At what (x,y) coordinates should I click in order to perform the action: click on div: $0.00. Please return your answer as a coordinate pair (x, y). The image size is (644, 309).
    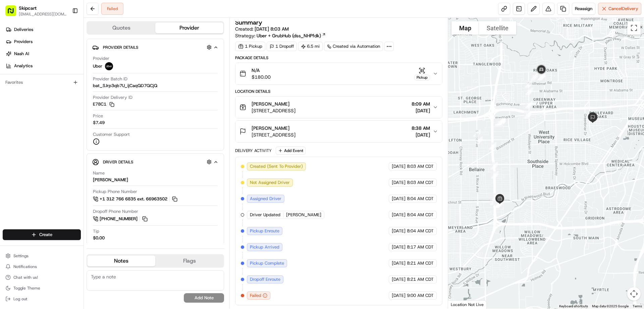
    Looking at the image, I should click on (98, 238).